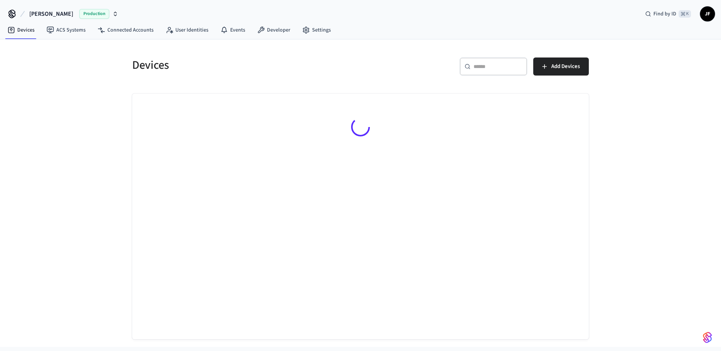 The height and width of the screenshot is (351, 721). Describe the element at coordinates (21, 30) in the screenshot. I see `a: Devices` at that location.